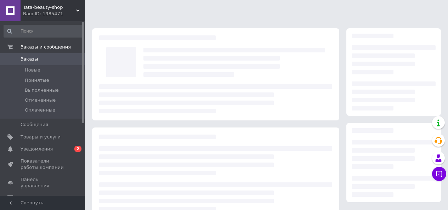  I want to click on span: Сообщения, so click(34, 125).